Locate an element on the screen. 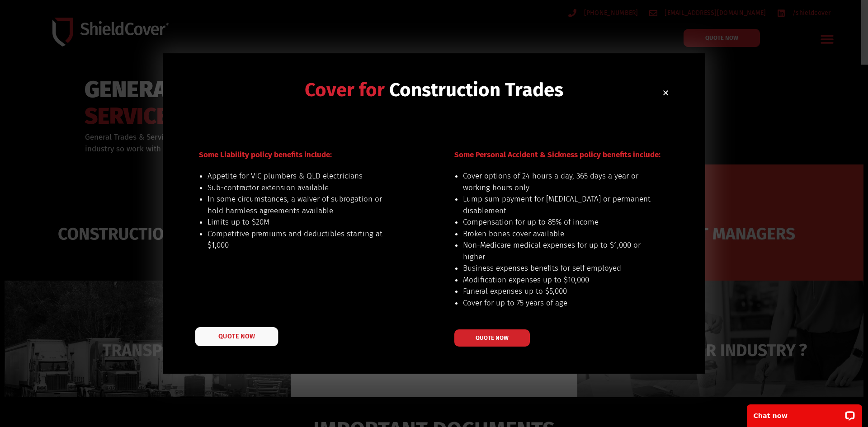 The width and height of the screenshot is (868, 427). li: Limits up to $20M is located at coordinates (302, 222).